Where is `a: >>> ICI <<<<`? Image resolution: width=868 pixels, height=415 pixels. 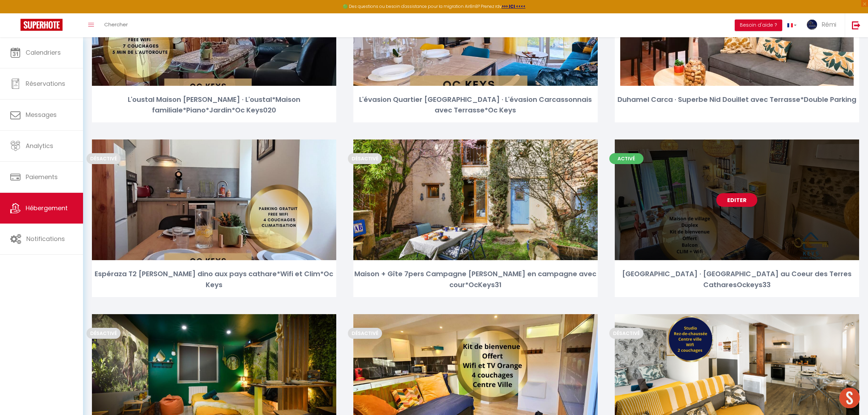
a: >>> ICI <<<< is located at coordinates (514, 6).